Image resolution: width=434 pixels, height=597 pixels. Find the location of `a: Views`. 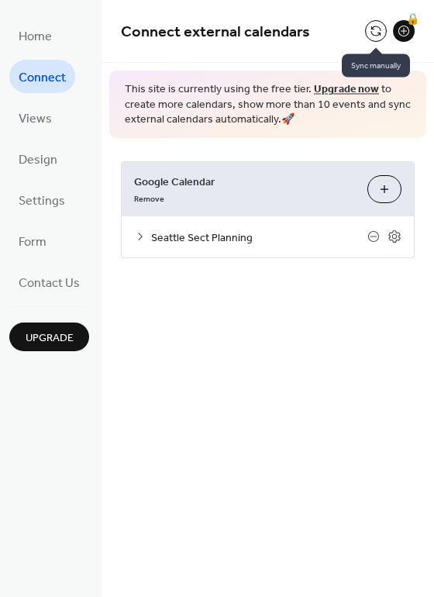

a: Views is located at coordinates (35, 117).